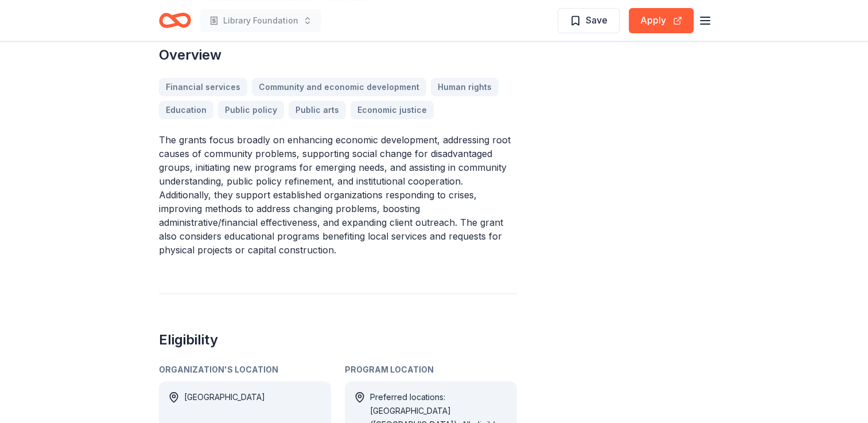 The height and width of the screenshot is (423, 868). What do you see at coordinates (661, 20) in the screenshot?
I see `button: Apply` at bounding box center [661, 20].